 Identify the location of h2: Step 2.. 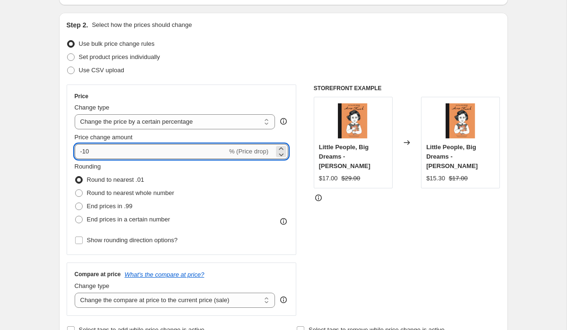
(77, 25).